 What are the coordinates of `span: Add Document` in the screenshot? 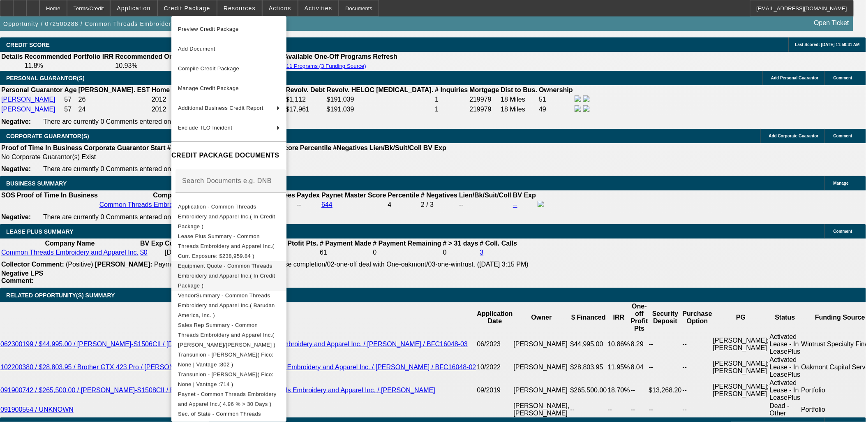 It's located at (197, 49).